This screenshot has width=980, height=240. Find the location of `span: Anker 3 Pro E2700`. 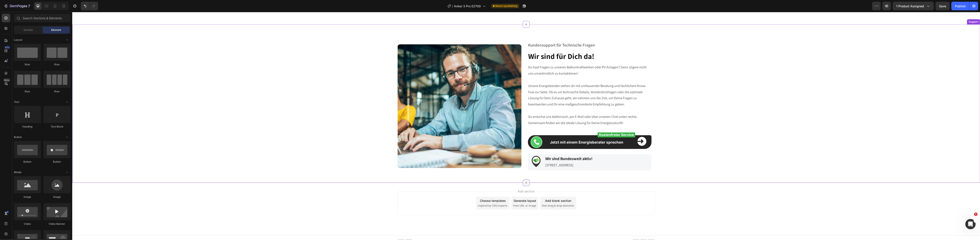

span: Anker 3 Pro E2700 is located at coordinates (468, 6).